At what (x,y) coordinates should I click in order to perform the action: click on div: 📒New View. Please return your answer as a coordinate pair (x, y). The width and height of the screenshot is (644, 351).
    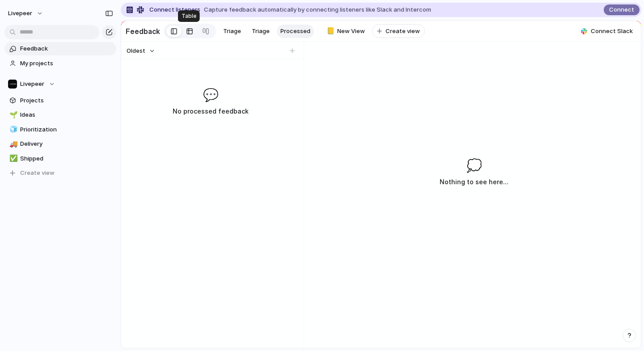
    Looking at the image, I should click on (345, 32).